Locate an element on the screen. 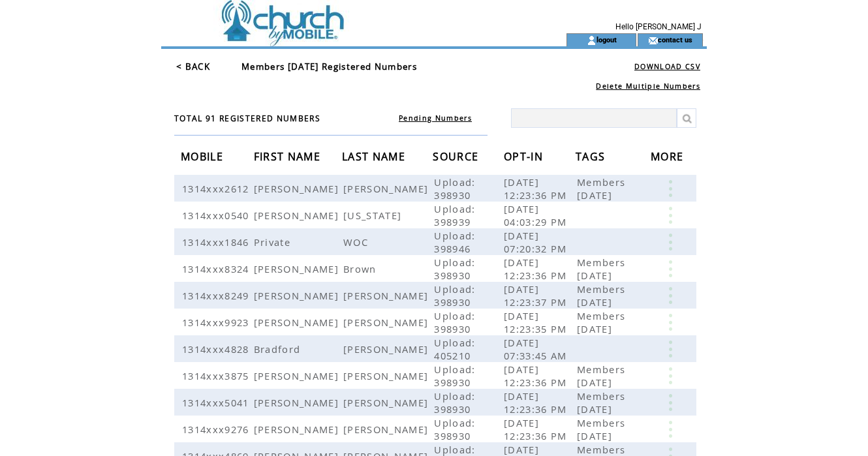 This screenshot has width=868, height=456. span: Upload: 405210 is located at coordinates (454, 349).